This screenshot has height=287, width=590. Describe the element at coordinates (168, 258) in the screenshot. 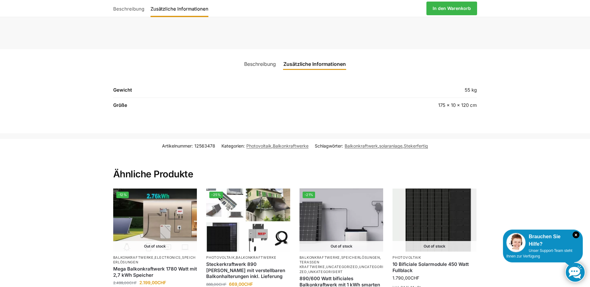

I see `a: Electronics` at that location.